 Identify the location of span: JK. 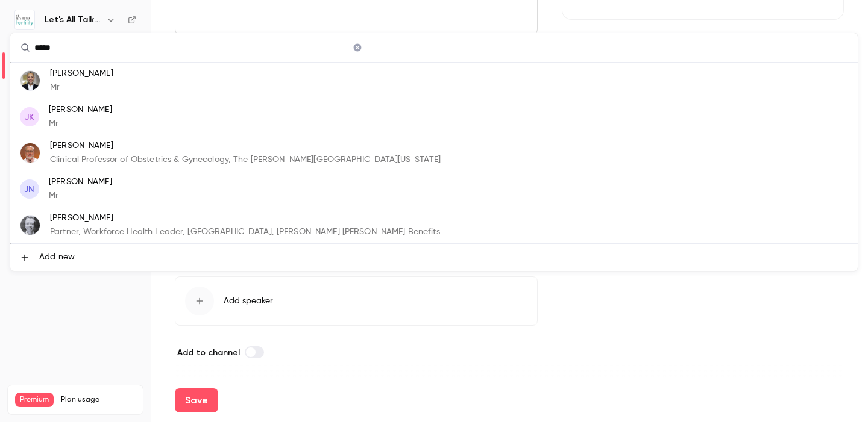
(29, 117).